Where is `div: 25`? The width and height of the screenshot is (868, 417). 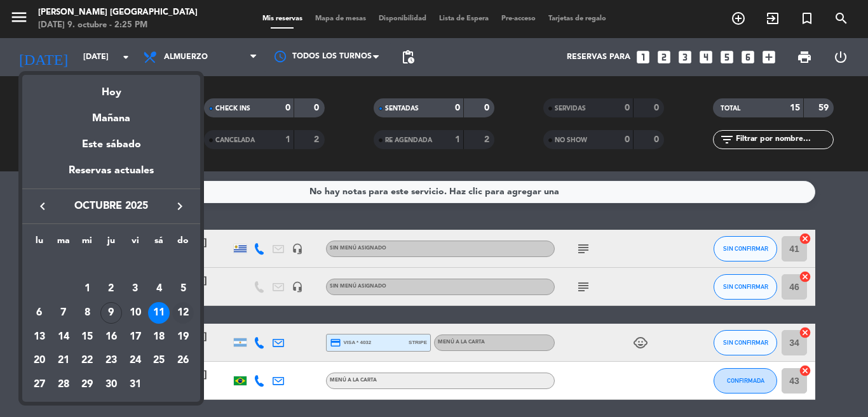
div: 25 is located at coordinates (159, 361).